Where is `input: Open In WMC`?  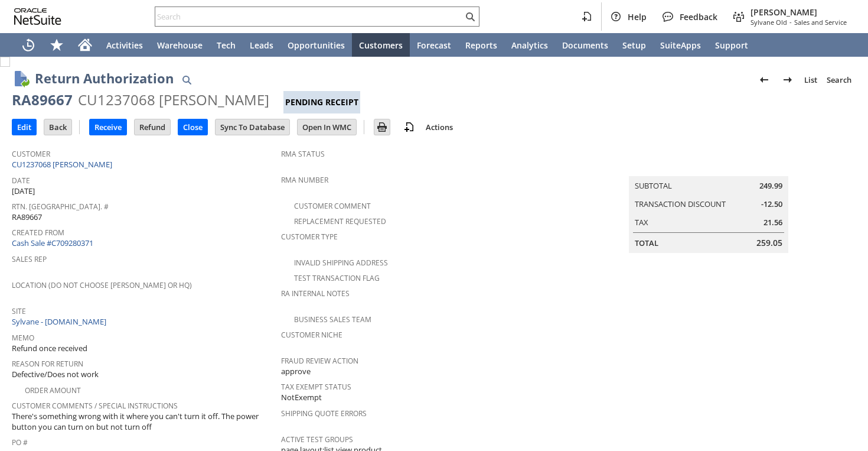
input: Open In WMC is located at coordinates (327, 127).